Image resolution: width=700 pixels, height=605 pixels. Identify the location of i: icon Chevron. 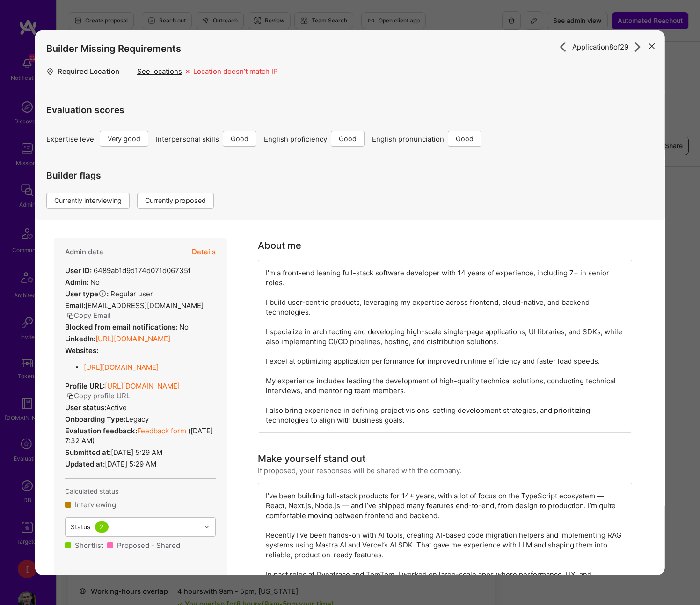
(207, 527).